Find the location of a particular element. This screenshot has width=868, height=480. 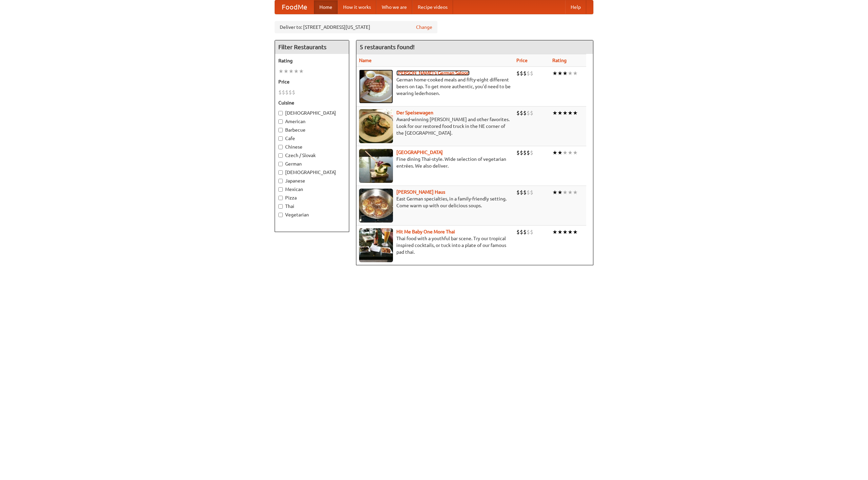

a: Recipe videos is located at coordinates (432, 7).